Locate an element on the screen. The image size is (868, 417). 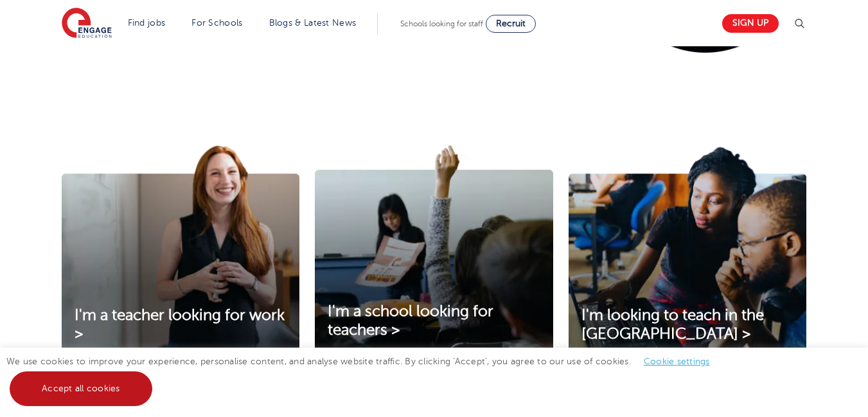
a: Blogs & Latest News is located at coordinates (313, 22).